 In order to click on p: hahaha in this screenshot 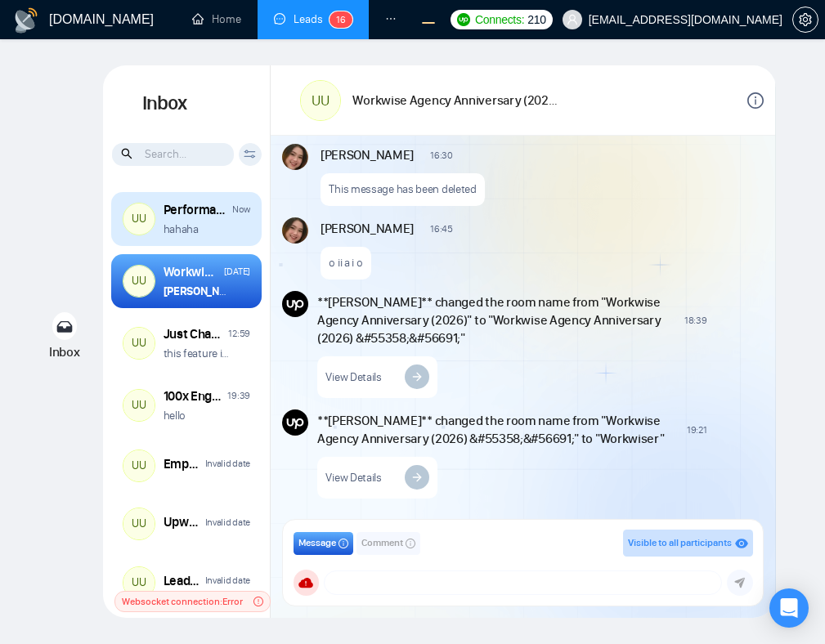, I will do `click(181, 229)`.